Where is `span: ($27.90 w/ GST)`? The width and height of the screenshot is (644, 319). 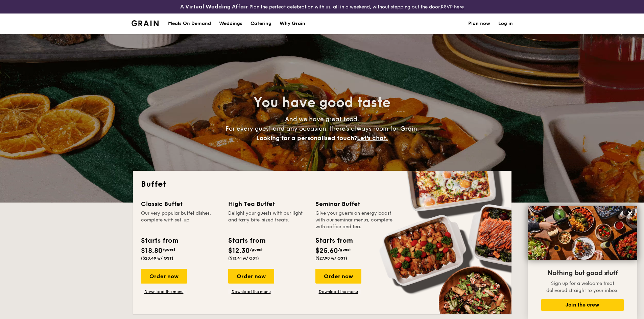 span: ($27.90 w/ GST) is located at coordinates (331, 258).